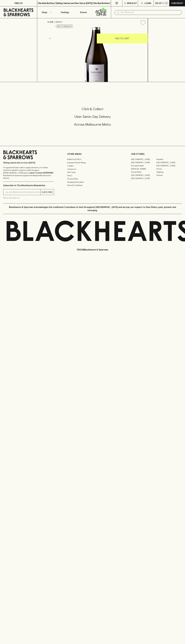 The width and height of the screenshot is (185, 644). I want to click on a: Careers, so click(93, 166).